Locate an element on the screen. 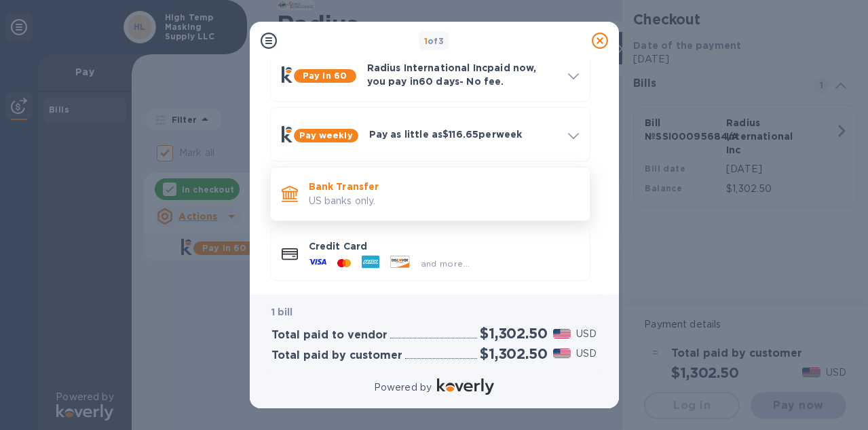 This screenshot has height=430, width=868. p: Pay as little as $116.65 per week is located at coordinates (463, 134).